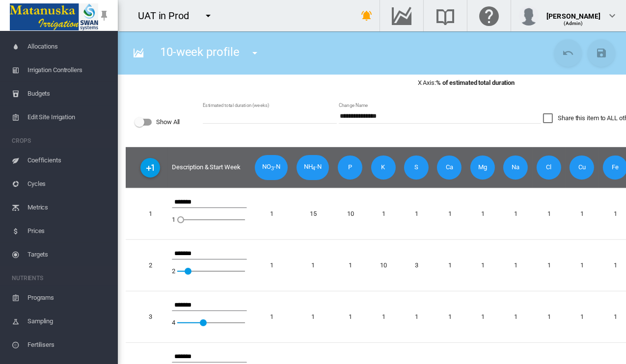  What do you see at coordinates (313, 167) in the screenshot?
I see `span: Other Nitrogen` at bounding box center [313, 167].